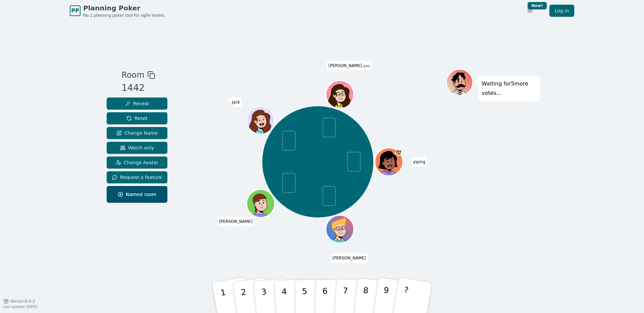 This screenshot has height=313, width=644. What do you see at coordinates (138, 88) in the screenshot?
I see `div: 1442` at bounding box center [138, 88].